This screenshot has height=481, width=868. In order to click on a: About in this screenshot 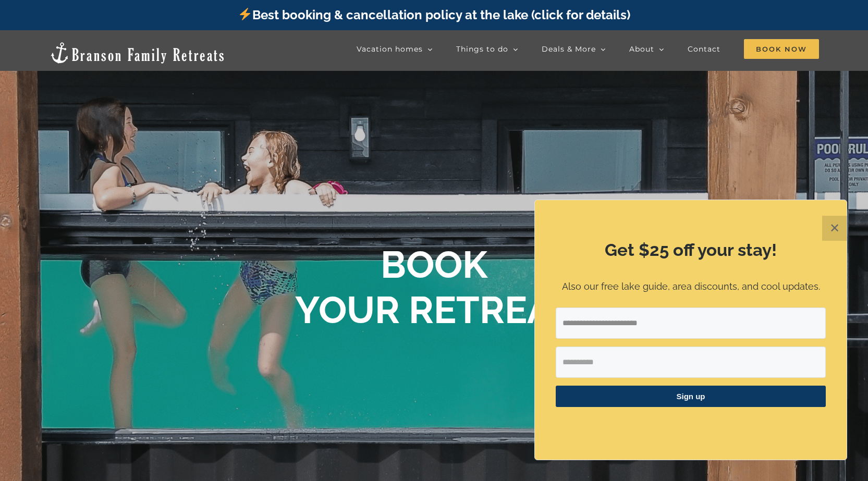, I will do `click(647, 49)`.